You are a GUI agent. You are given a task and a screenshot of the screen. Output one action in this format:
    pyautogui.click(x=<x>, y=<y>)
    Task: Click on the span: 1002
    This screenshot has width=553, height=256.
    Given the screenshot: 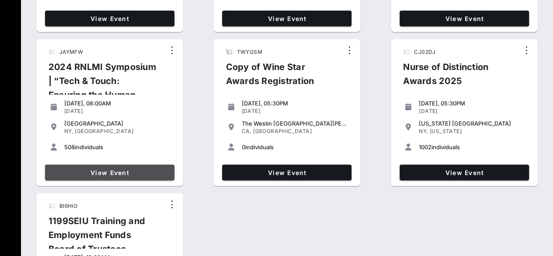 What is the action you would take?
    pyautogui.click(x=425, y=147)
    